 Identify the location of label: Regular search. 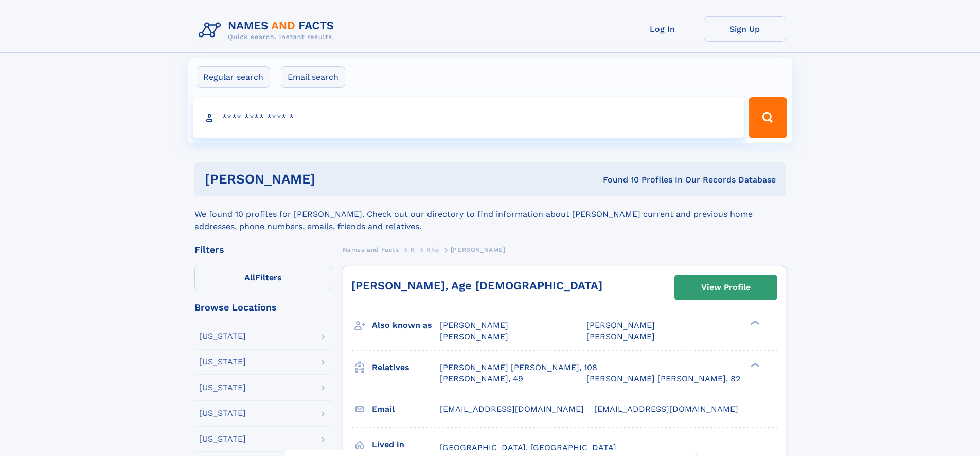
(233, 77).